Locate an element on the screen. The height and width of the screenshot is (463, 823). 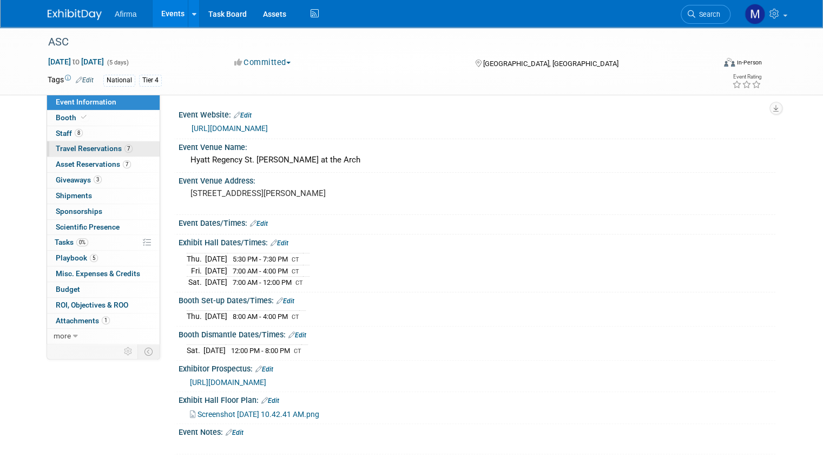
span: 5:30 PM - 7:30 PM is located at coordinates (260, 259).